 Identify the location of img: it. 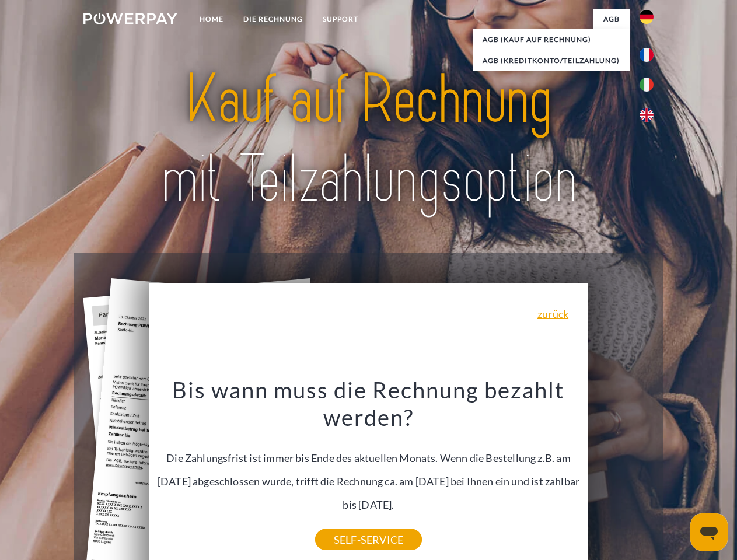
(647, 85).